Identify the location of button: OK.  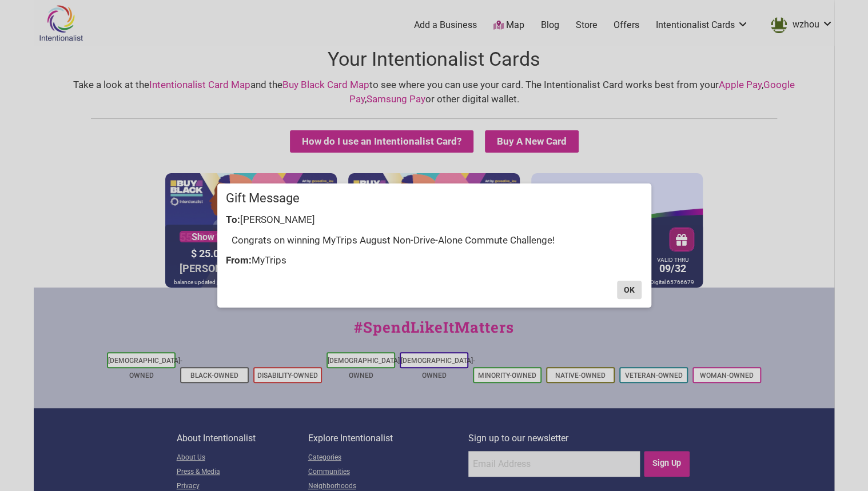
(629, 290).